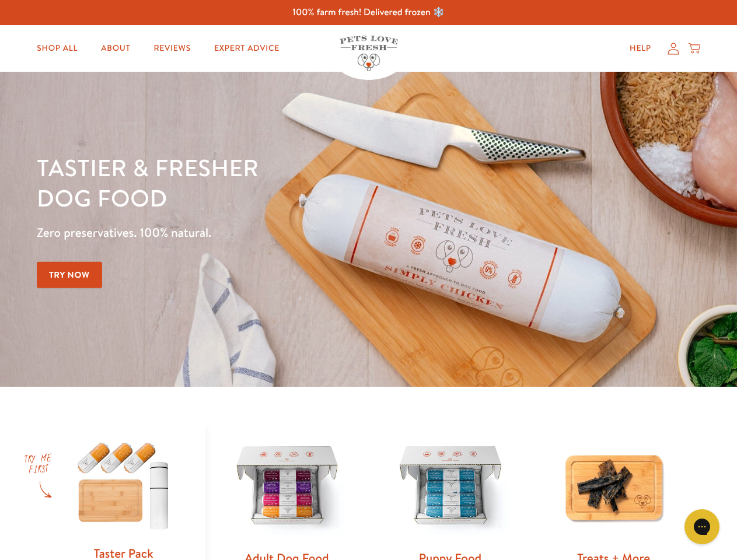  What do you see at coordinates (116, 48) in the screenshot?
I see `a: About` at bounding box center [116, 48].